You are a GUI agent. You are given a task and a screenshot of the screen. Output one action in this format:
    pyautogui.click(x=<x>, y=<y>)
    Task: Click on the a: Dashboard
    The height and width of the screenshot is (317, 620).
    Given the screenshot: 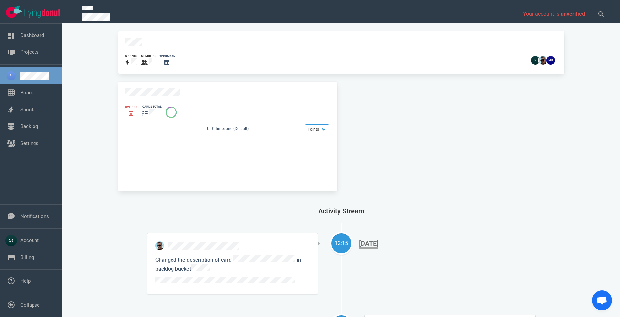 What is the action you would take?
    pyautogui.click(x=32, y=35)
    